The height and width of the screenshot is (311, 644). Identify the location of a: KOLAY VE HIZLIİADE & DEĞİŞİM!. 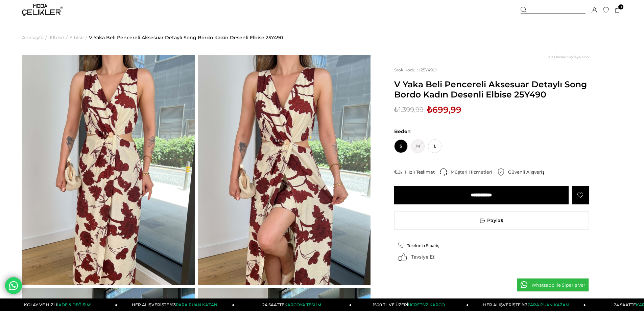
(59, 304).